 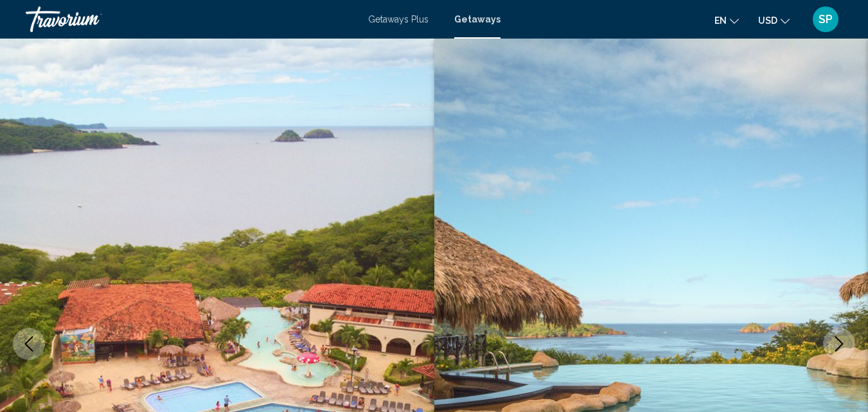 I want to click on button: Next image, so click(x=839, y=344).